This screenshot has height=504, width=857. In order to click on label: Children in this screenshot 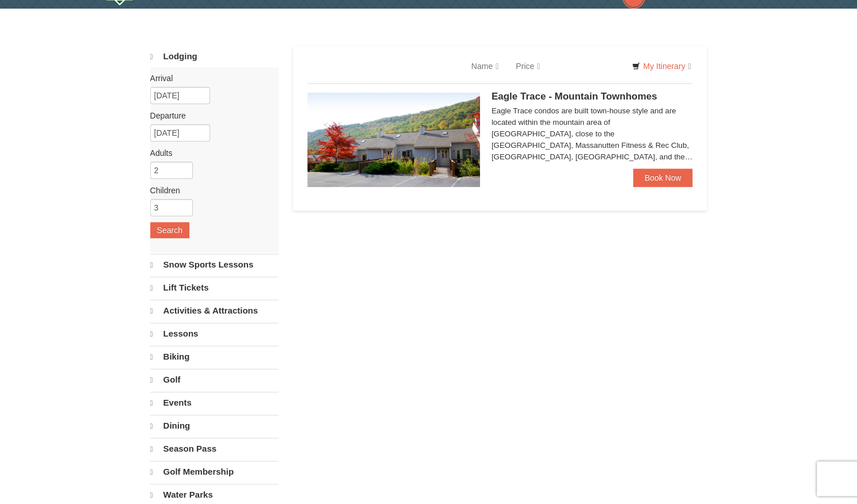, I will do `click(210, 190)`.